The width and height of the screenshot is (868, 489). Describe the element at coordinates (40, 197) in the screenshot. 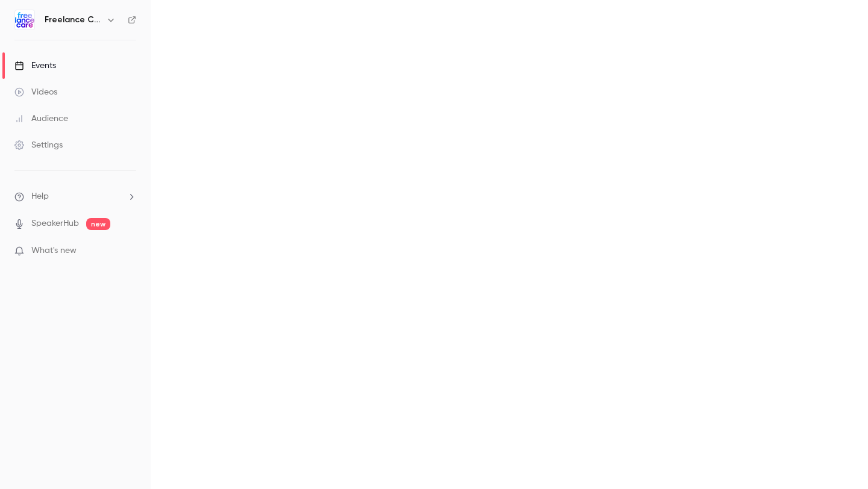

I see `span: Help` at that location.